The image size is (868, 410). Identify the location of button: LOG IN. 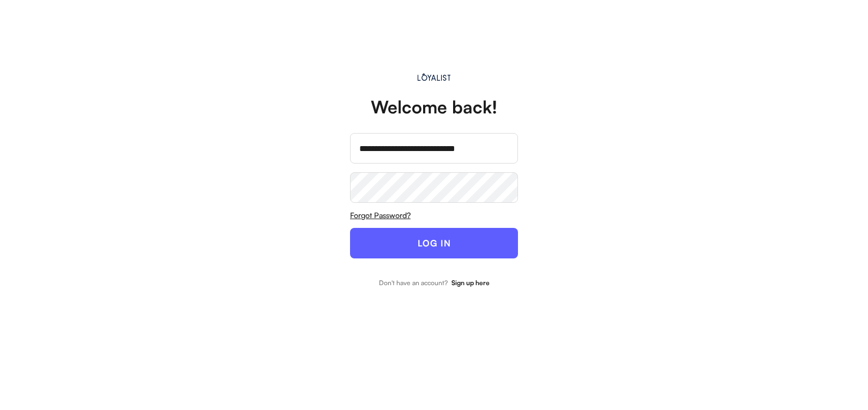
(434, 243).